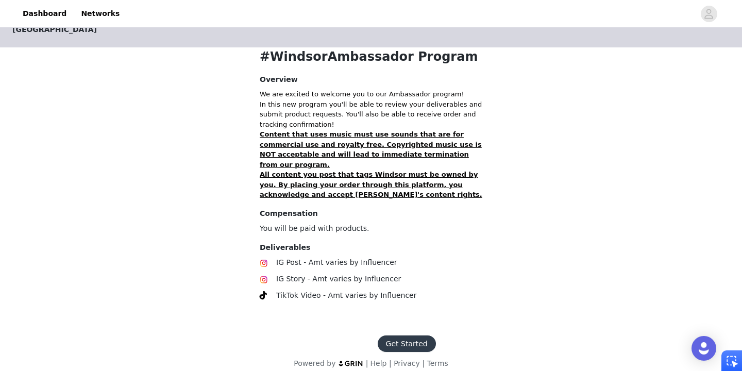 The width and height of the screenshot is (742, 371). I want to click on h4: Overview, so click(371, 79).